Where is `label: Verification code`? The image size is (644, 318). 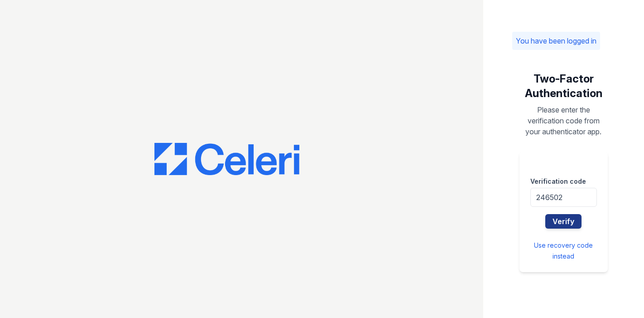 label: Verification code is located at coordinates (558, 181).